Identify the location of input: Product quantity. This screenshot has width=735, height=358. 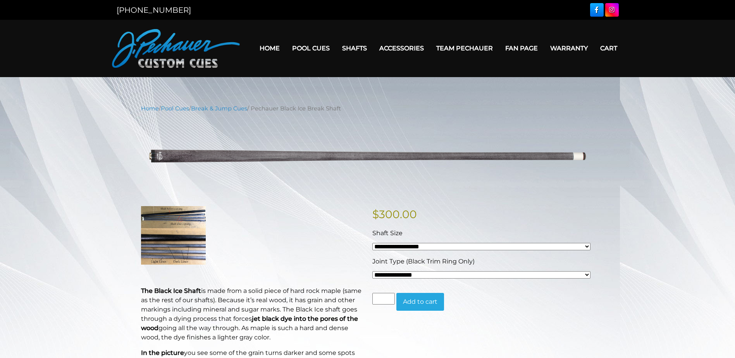
(384, 299).